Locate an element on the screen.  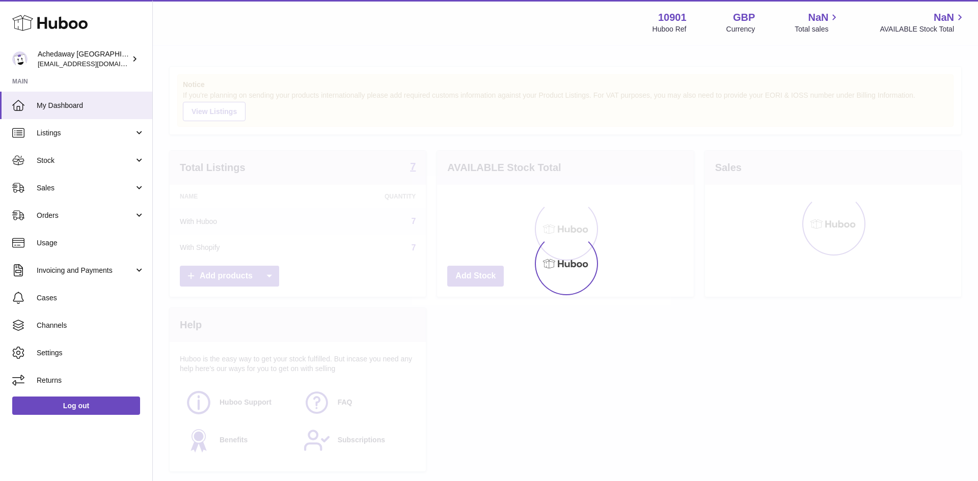
span: Sales is located at coordinates (85, 188).